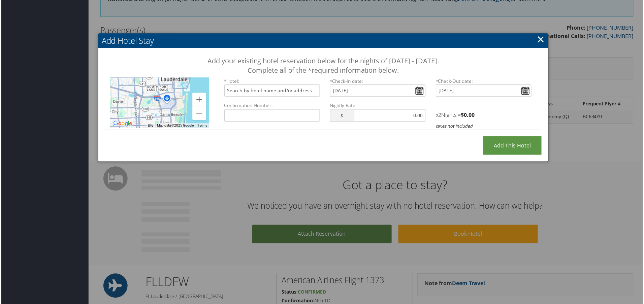 This screenshot has height=304, width=644. I want to click on label: Nightly Rate:, so click(378, 106).